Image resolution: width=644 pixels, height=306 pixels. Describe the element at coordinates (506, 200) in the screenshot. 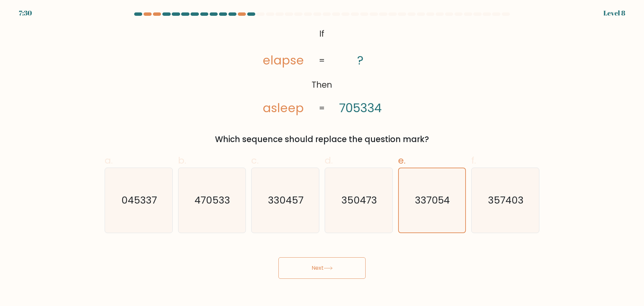

I see `text: 357403` at that location.